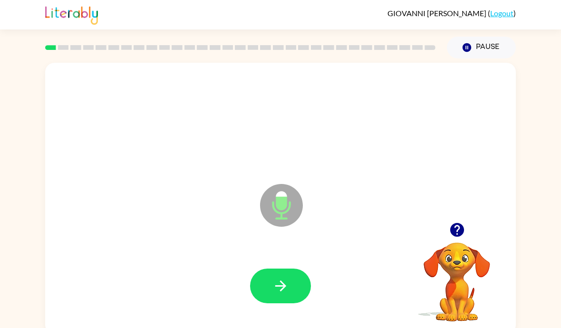  Describe the element at coordinates (481, 48) in the screenshot. I see `button: Pause` at that location.